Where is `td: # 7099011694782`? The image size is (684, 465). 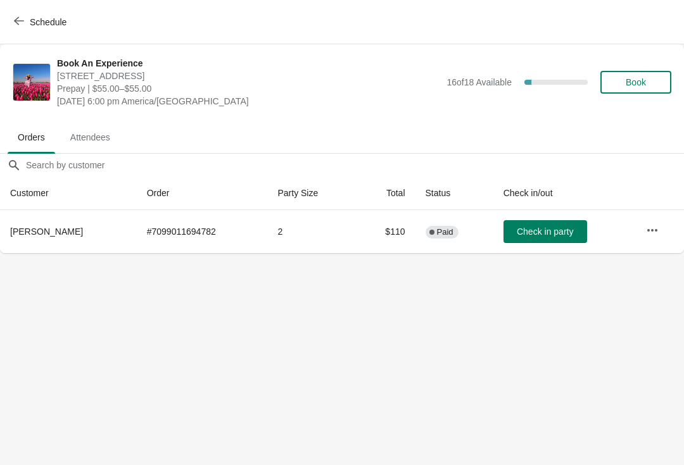
td: # 7099011694782 is located at coordinates (202, 232).